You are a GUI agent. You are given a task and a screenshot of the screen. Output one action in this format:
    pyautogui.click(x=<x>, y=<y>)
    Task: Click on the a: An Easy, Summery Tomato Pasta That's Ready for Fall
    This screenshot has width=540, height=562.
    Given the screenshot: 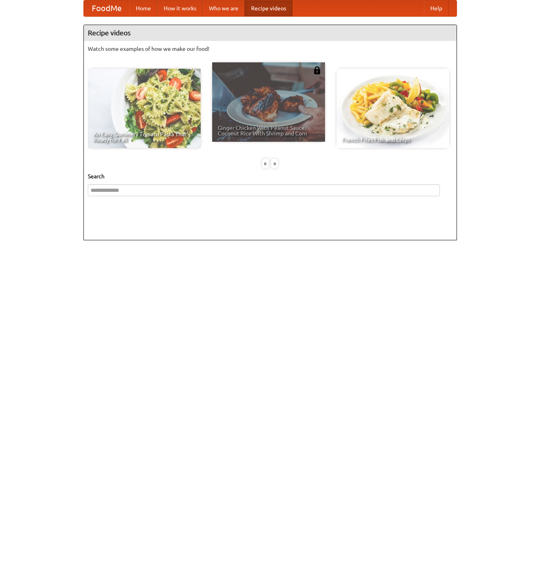 What is the action you would take?
    pyautogui.click(x=144, y=108)
    